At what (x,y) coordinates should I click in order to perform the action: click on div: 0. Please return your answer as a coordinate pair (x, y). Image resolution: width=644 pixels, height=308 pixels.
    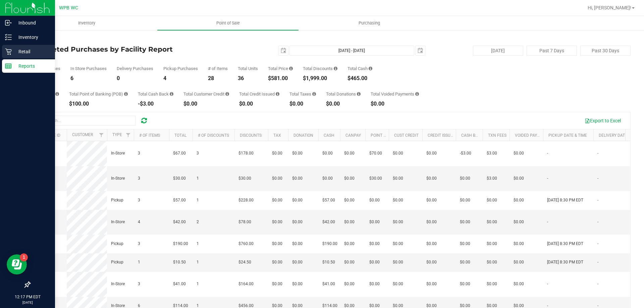
    Looking at the image, I should click on (135, 79).